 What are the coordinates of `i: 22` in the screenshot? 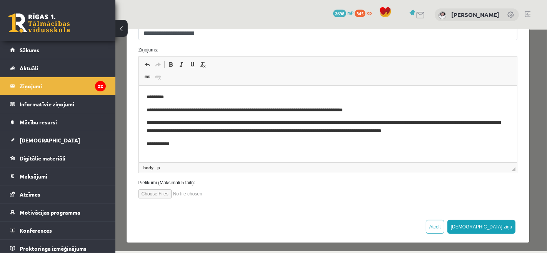 It's located at (100, 86).